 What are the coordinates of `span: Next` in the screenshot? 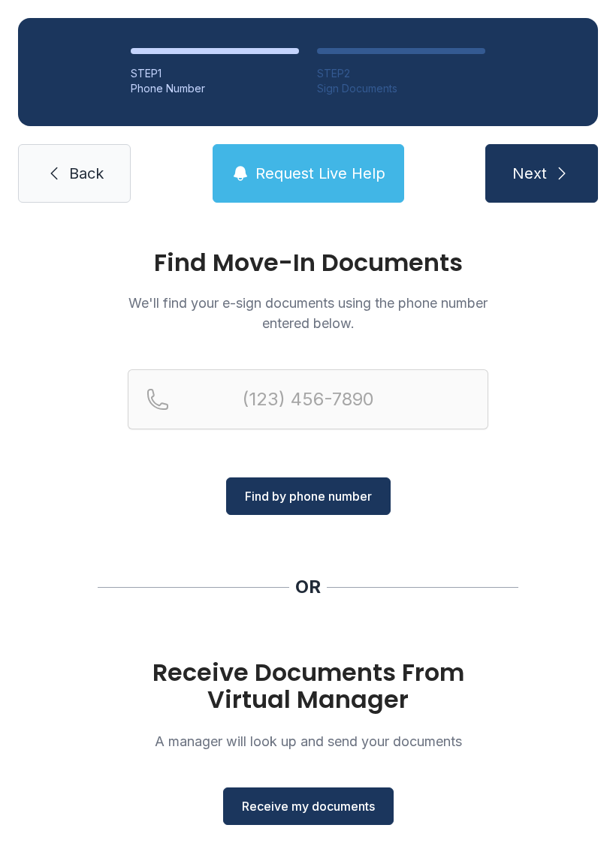 It's located at (529, 173).